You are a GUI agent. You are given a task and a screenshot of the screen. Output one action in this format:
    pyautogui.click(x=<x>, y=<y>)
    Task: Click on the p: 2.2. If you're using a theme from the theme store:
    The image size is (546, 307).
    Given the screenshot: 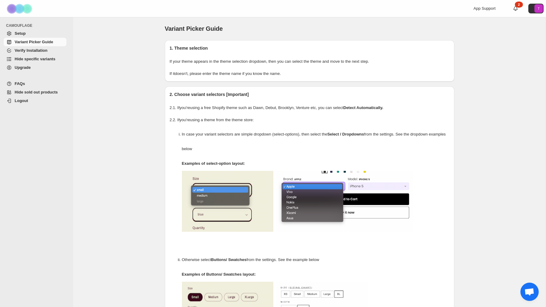 What is the action you would take?
    pyautogui.click(x=309, y=120)
    